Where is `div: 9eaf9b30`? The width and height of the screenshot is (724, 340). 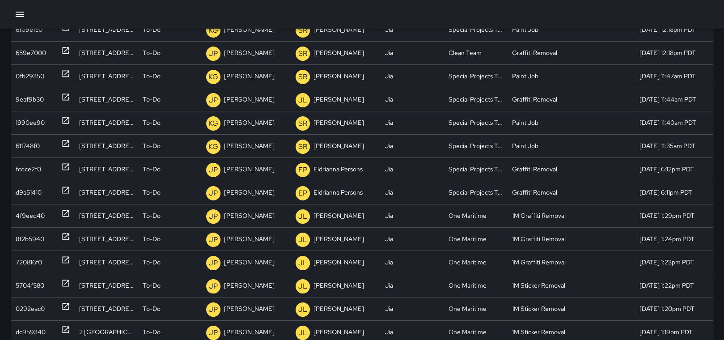
div: 9eaf9b30 is located at coordinates (30, 99).